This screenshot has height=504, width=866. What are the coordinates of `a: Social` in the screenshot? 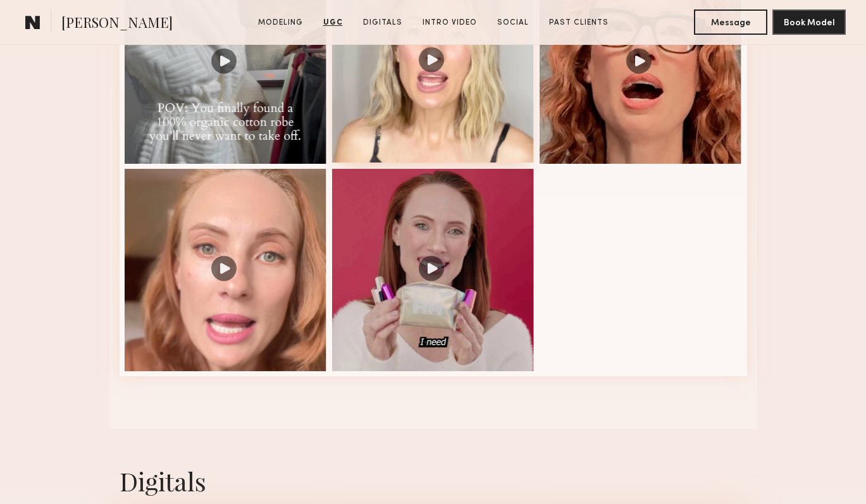 It's located at (513, 23).